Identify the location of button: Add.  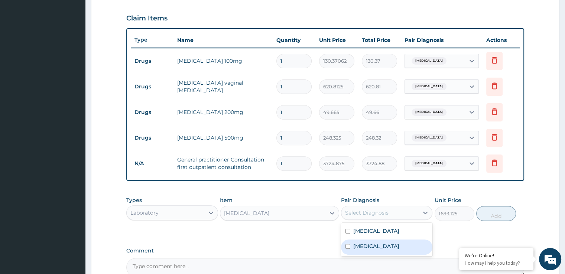
(496, 214).